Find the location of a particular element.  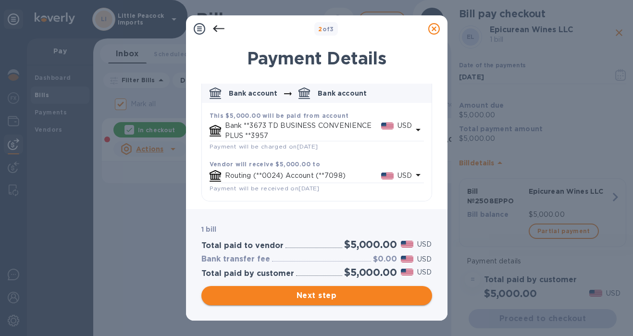

h3: Bank transfer fee is located at coordinates (236, 259).